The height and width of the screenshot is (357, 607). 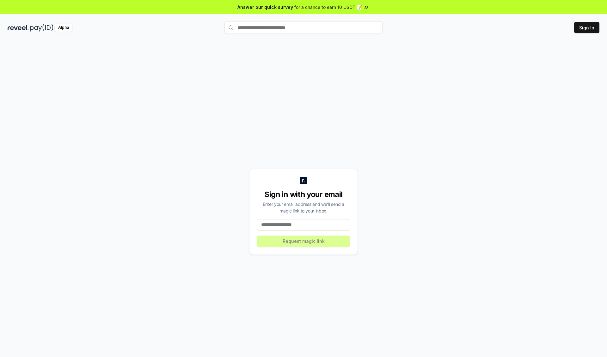 What do you see at coordinates (265, 7) in the screenshot?
I see `span: Answer our quick survey` at bounding box center [265, 7].